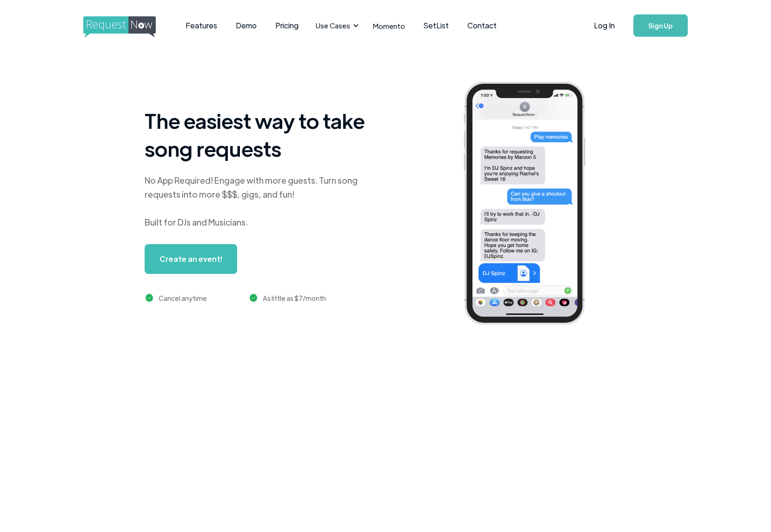 The image size is (771, 532). What do you see at coordinates (436, 25) in the screenshot?
I see `a: SetList` at bounding box center [436, 25].